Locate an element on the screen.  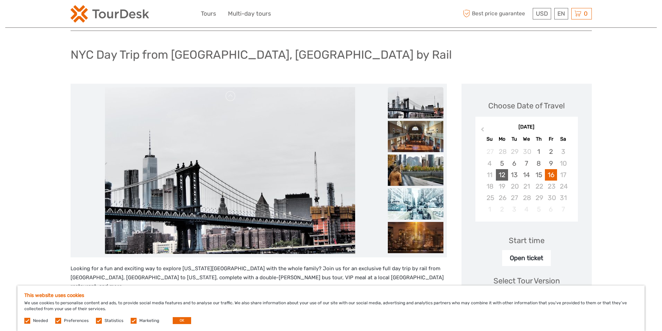
div: Not available Monday, October 26th, 2026 is located at coordinates (502, 198).